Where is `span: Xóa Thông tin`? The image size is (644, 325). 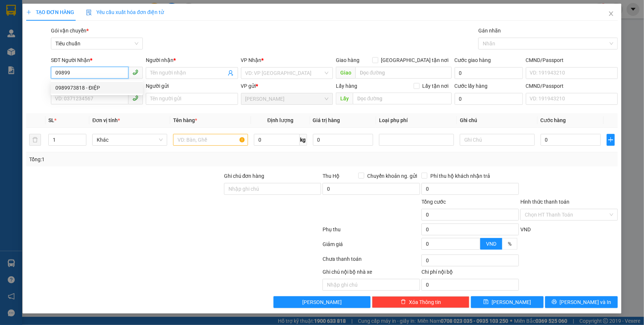
span: Xóa Thông tin is located at coordinates (425, 302).